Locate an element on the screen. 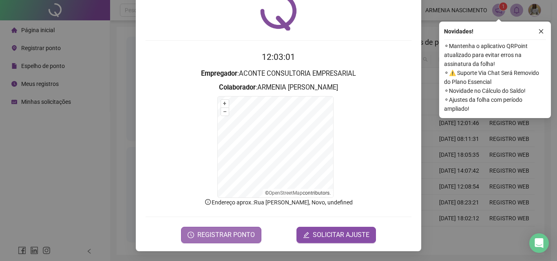  span: ⚬ Novidade no Cálculo do Saldo! is located at coordinates (495, 91).